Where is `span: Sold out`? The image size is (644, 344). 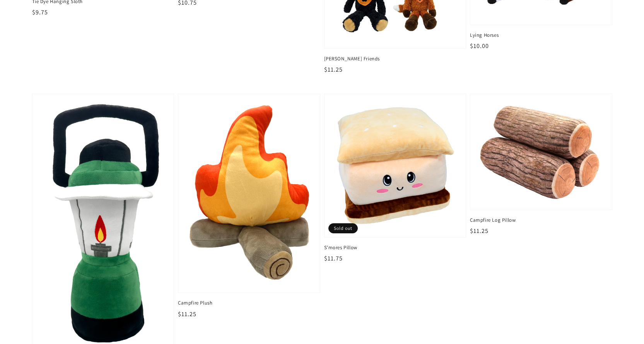
span: Sold out is located at coordinates (343, 228).